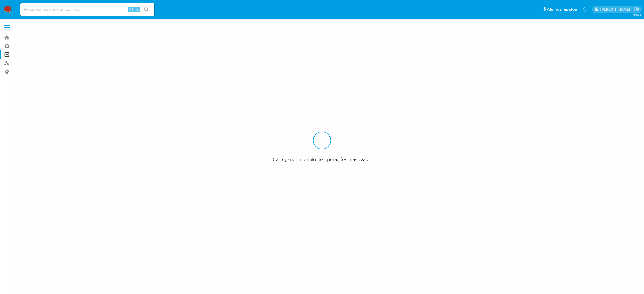  What do you see at coordinates (137, 9) in the screenshot?
I see `span: s` at bounding box center [137, 9].